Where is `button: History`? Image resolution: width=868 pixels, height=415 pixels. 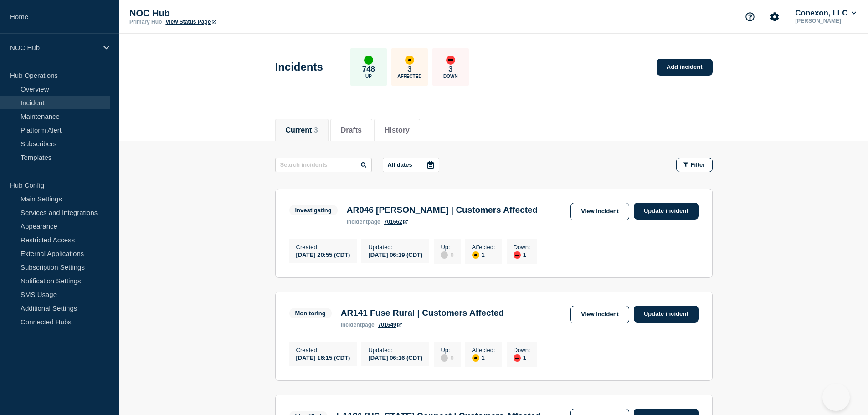 button: History is located at coordinates (397, 130).